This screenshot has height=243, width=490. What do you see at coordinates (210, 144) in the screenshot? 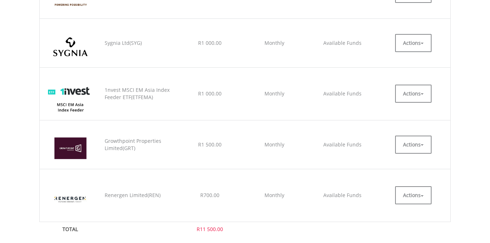
I see `span: R1 500.00` at bounding box center [210, 144].